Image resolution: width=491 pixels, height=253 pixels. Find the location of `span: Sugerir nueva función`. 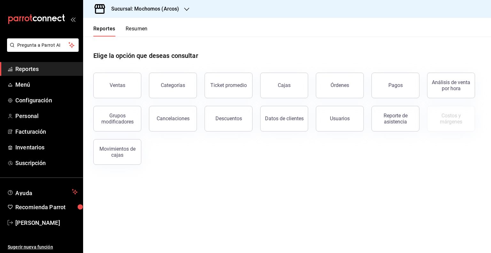

span: Sugerir nueva función is located at coordinates (43, 247).